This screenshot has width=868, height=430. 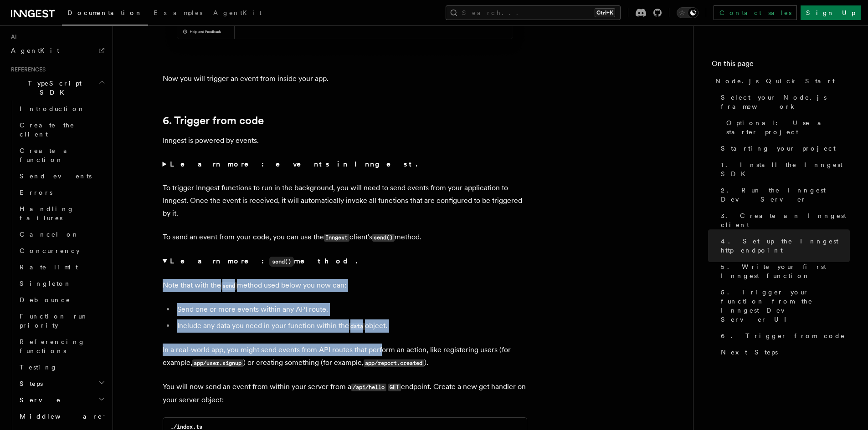 I want to click on span: Serve, so click(x=38, y=400).